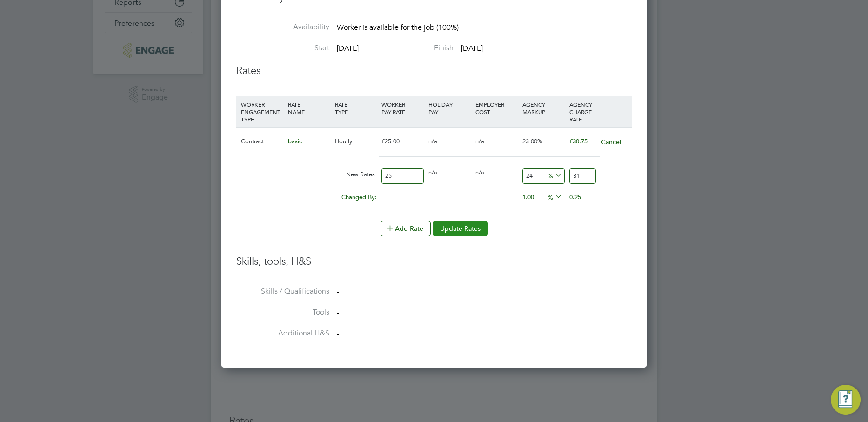 The width and height of the screenshot is (868, 422). I want to click on div: New Rates:, so click(356, 175).